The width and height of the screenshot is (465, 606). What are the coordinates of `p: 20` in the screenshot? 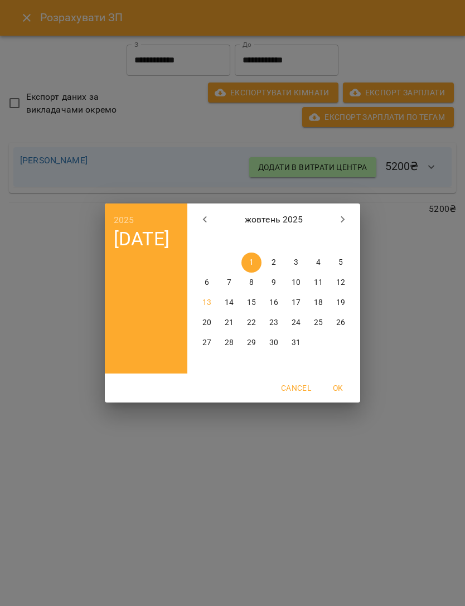 It's located at (207, 323).